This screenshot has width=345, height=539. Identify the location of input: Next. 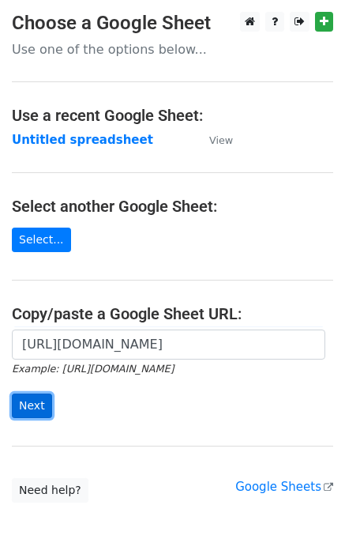
(32, 406).